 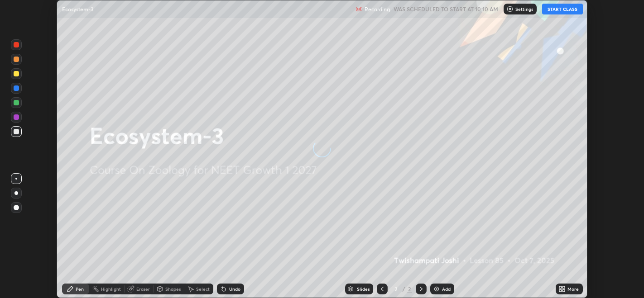 What do you see at coordinates (446, 289) in the screenshot?
I see `div: Add` at bounding box center [446, 289].